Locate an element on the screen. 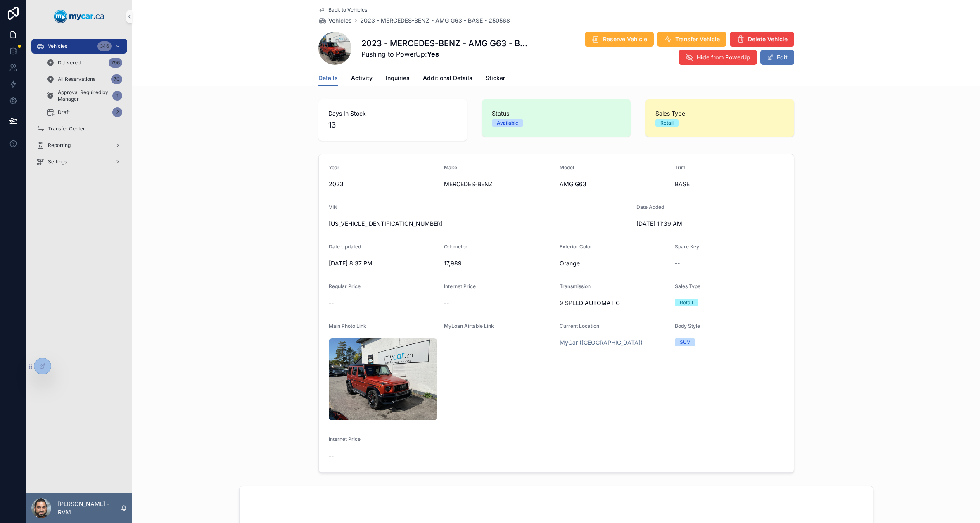  span: Draft is located at coordinates (63, 112).